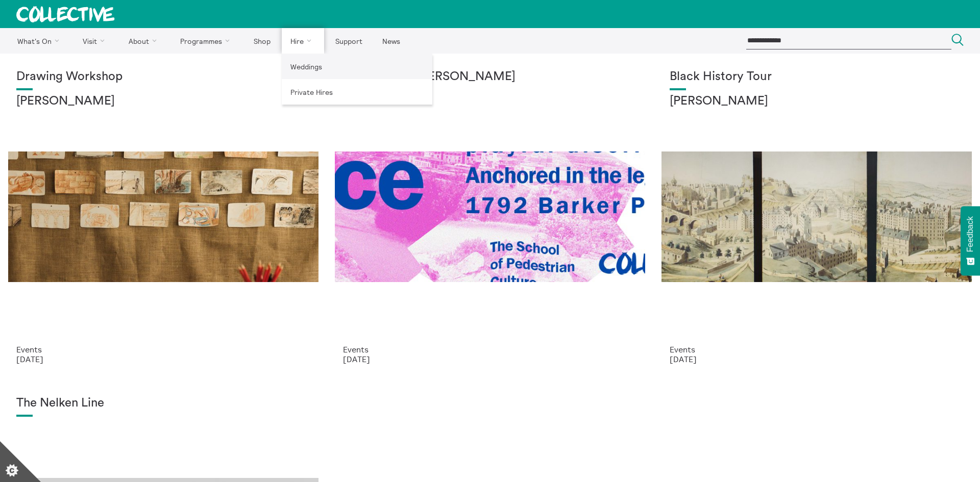 The image size is (980, 482). I want to click on a: Hire, so click(303, 41).